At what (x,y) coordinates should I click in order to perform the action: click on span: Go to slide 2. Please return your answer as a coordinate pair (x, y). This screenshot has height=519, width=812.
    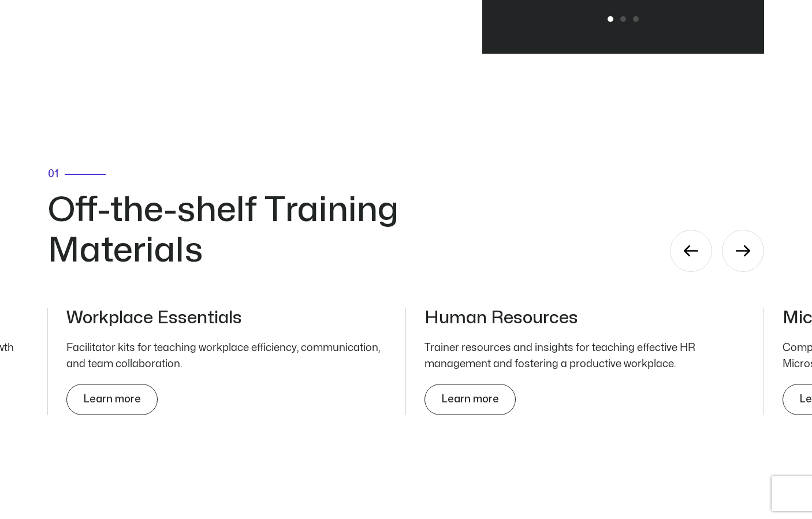
    Looking at the image, I should click on (623, 19).